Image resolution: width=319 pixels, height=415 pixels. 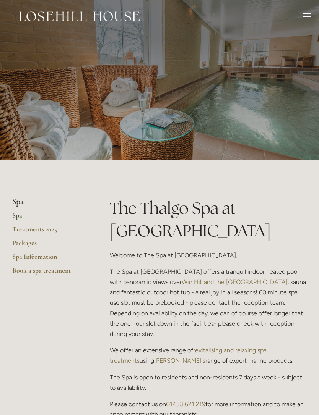 What do you see at coordinates (79, 16) in the screenshot?
I see `img: Losehill House` at bounding box center [79, 16].